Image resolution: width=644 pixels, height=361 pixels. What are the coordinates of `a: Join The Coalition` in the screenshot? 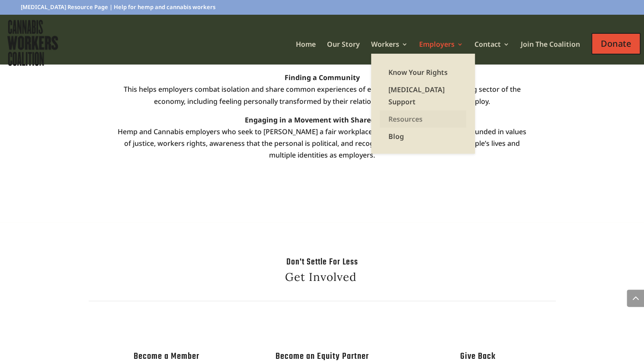 It's located at (550, 47).